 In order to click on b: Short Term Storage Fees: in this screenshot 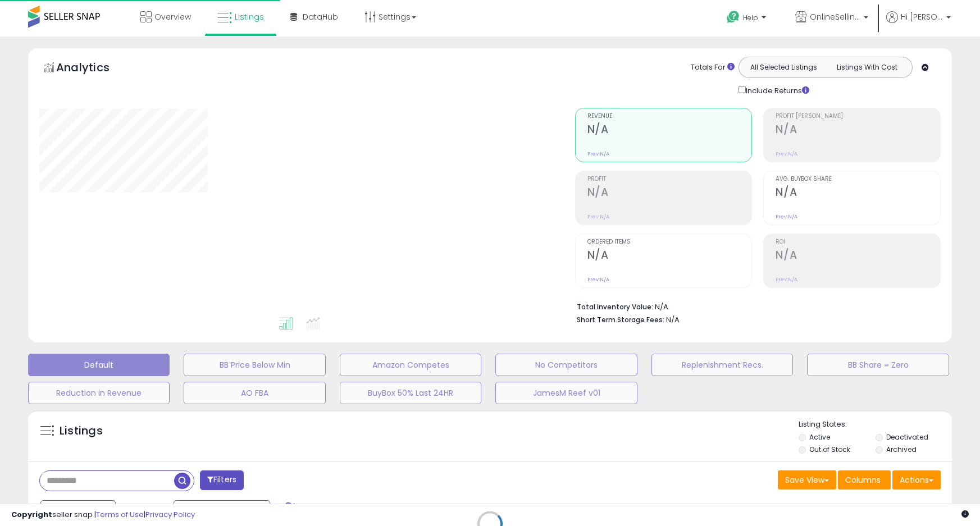, I will do `click(621, 320)`.